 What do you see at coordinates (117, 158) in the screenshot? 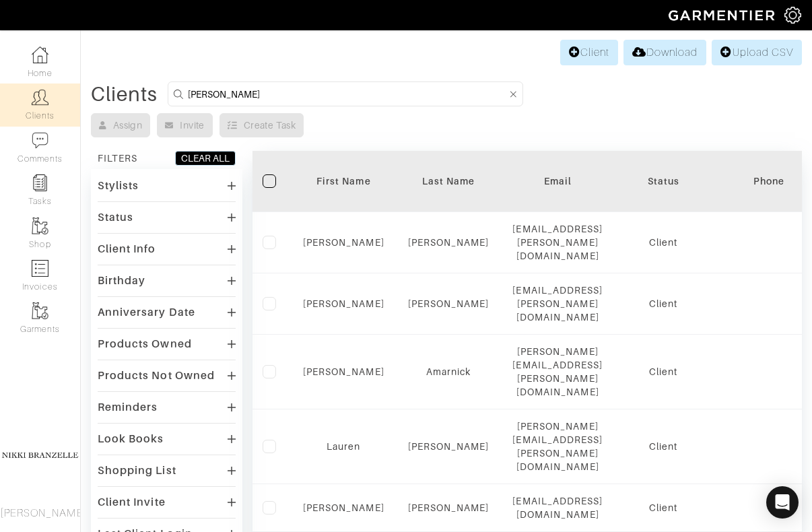
I see `div: FILTERS` at bounding box center [117, 158].